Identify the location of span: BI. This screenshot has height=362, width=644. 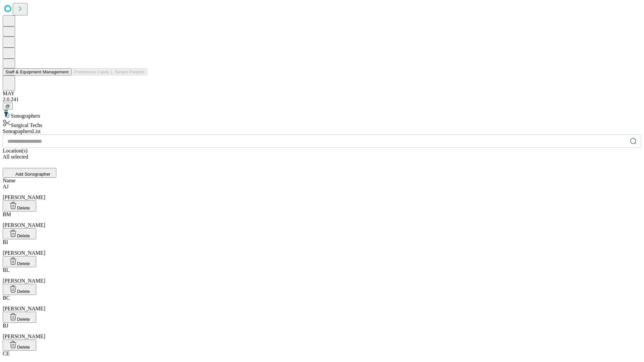
(5, 242).